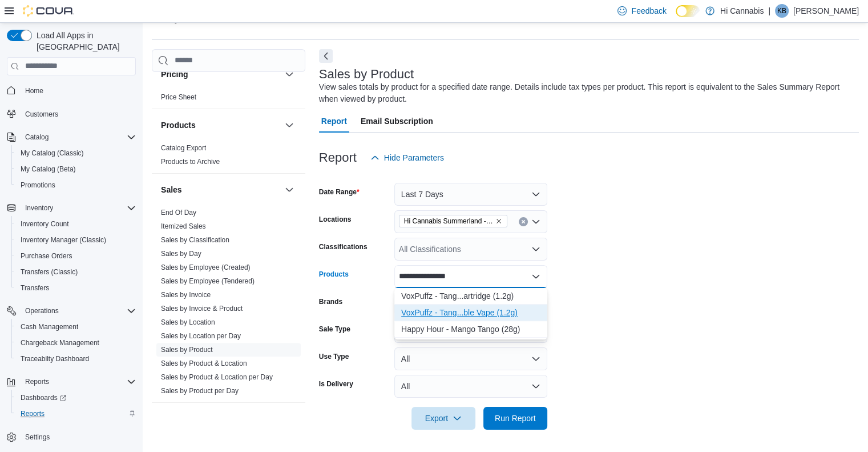  Describe the element at coordinates (228, 99) in the screenshot. I see `div: Pricing` at that location.